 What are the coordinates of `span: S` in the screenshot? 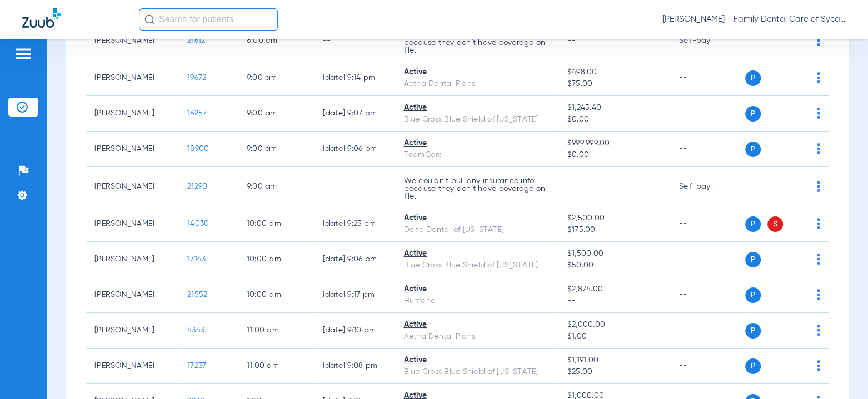 It's located at (775, 224).